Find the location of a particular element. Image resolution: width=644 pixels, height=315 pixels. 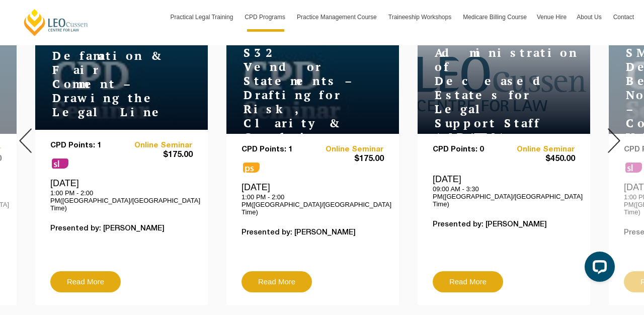

span: $450.00 is located at coordinates (540, 159).